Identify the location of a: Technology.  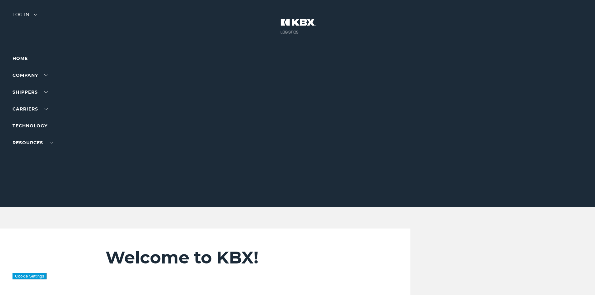
(30, 126).